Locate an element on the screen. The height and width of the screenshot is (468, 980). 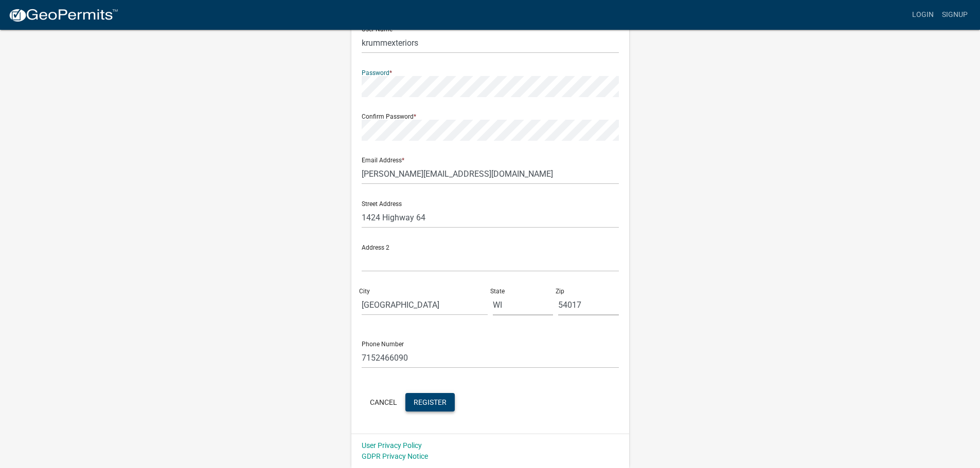
button: Register is located at coordinates (430, 403).